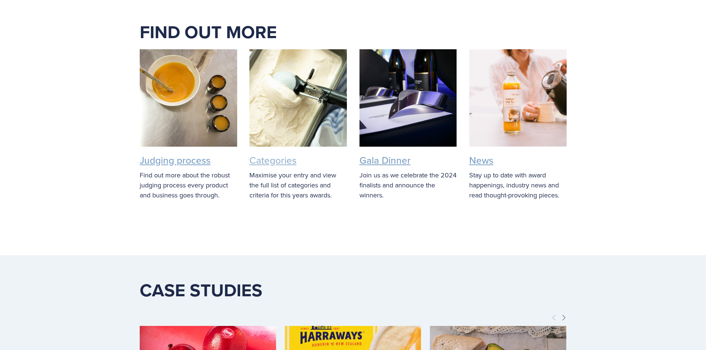 The height and width of the screenshot is (350, 706). I want to click on p: Find out more about the robust judging process every product and business goes through., so click(188, 185).